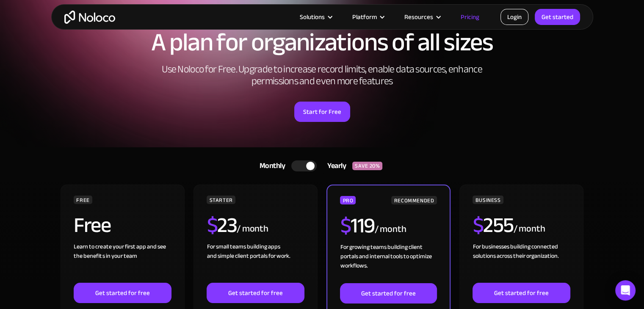  Describe the element at coordinates (357, 226) in the screenshot. I see `h2: 119` at that location.